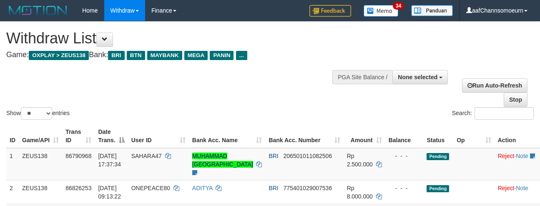 Image resolution: width=540 pixels, height=206 pixels. What do you see at coordinates (308, 156) in the screenshot?
I see `span: Copy 206501011082506 to clipboard` at bounding box center [308, 156].